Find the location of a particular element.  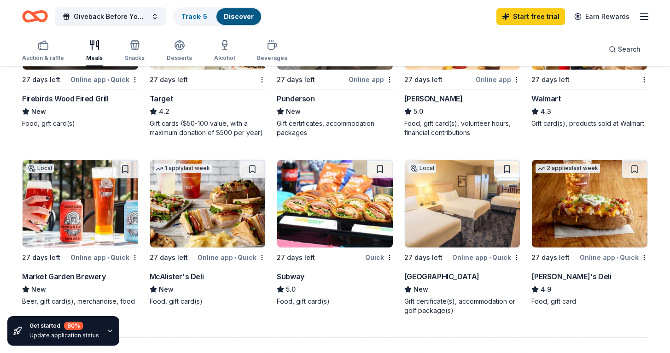

img: Image for Maumee Bay Lodge & Conference Center is located at coordinates (463, 204).